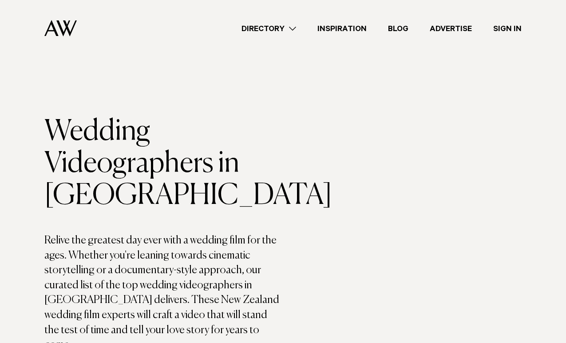 The image size is (566, 343). I want to click on a: Inspiration, so click(342, 28).